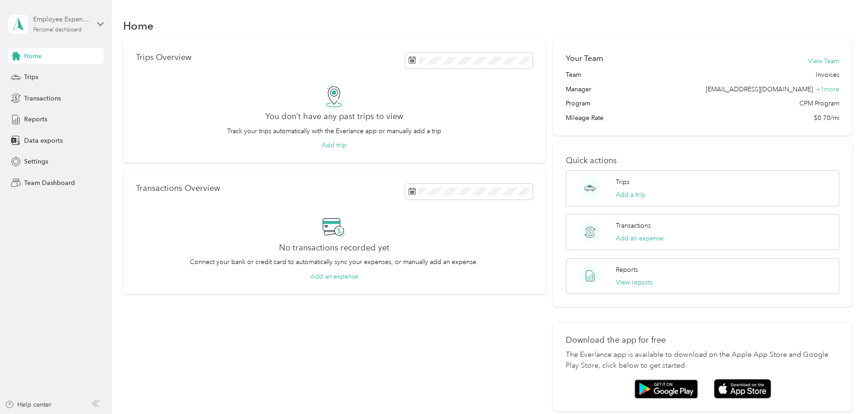  Describe the element at coordinates (627, 269) in the screenshot. I see `p: Reports` at that location.